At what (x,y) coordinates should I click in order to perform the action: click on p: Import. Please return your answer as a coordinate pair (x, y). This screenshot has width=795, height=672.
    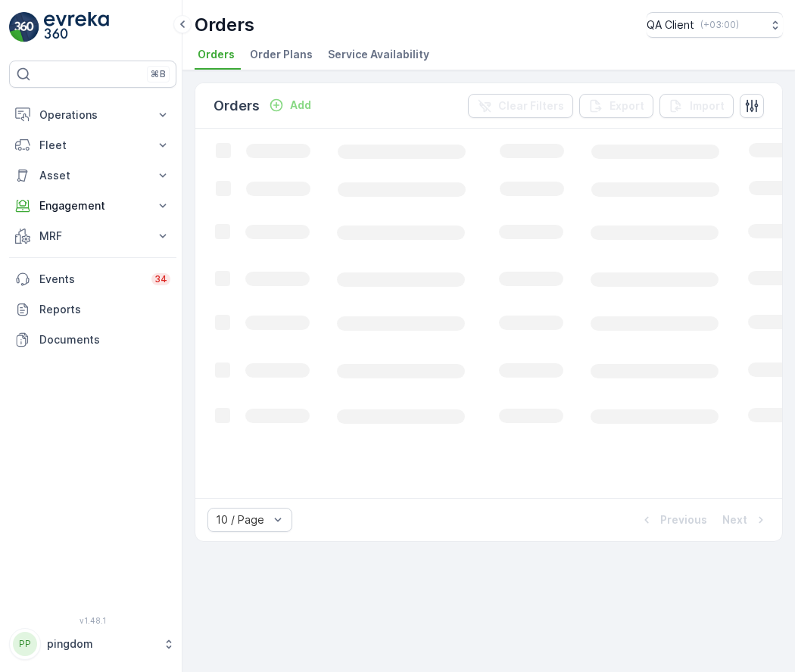
    Looking at the image, I should click on (707, 106).